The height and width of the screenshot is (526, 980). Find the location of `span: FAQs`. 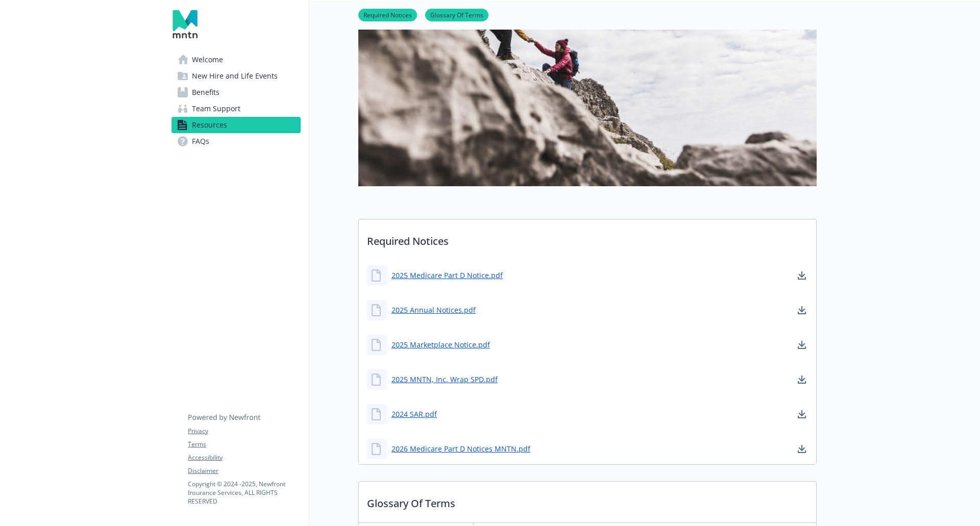

span: FAQs is located at coordinates (200, 141).